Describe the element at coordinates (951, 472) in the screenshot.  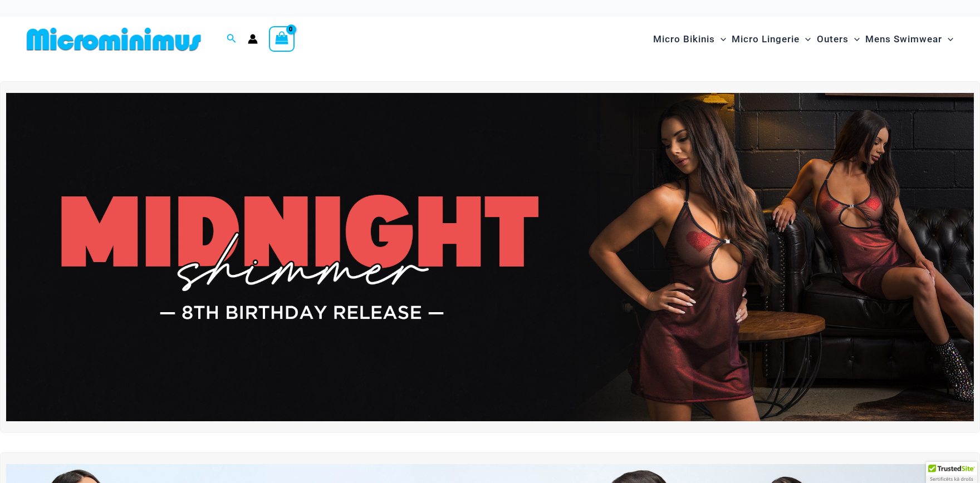
I see `div: TrustedSite Certified` at that location.